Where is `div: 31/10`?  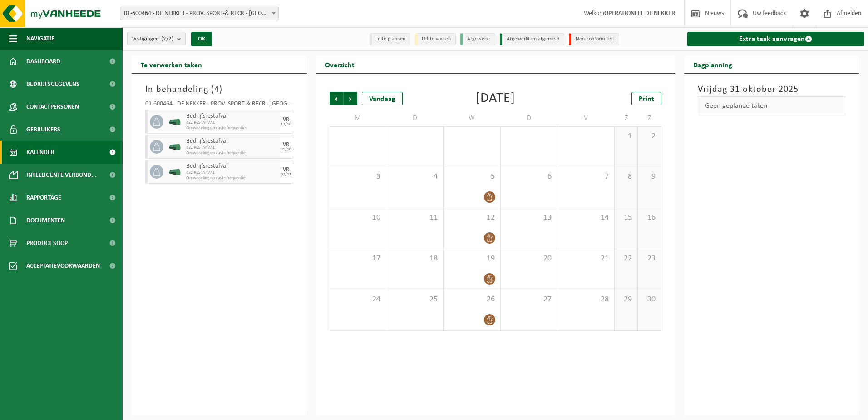
div: 31/10 is located at coordinates (286, 149).